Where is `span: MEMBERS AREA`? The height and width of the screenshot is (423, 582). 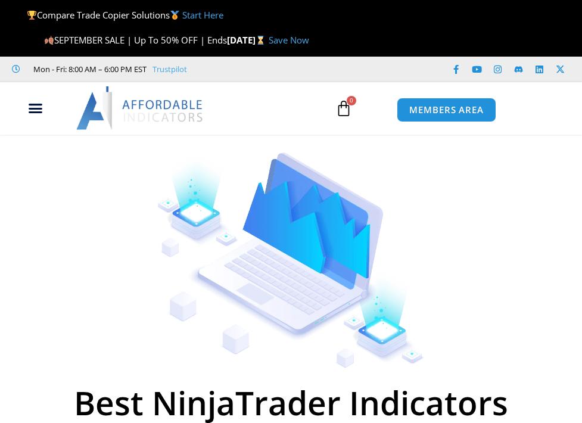 span: MEMBERS AREA is located at coordinates (446, 110).